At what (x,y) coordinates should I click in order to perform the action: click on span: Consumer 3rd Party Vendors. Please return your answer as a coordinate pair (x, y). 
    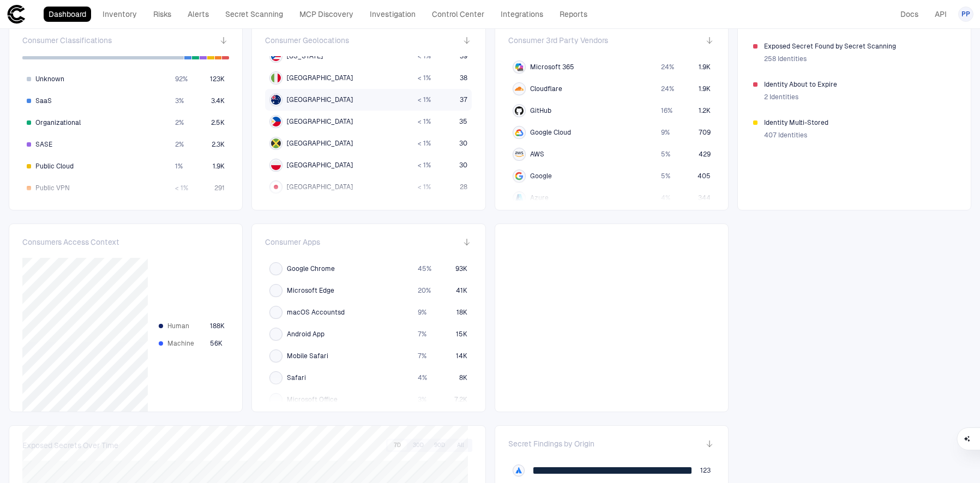
    Looking at the image, I should click on (558, 41).